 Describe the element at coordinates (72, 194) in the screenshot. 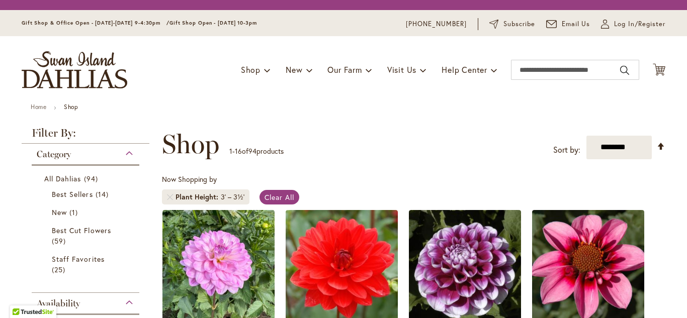

I see `span: Best Sellers` at that location.